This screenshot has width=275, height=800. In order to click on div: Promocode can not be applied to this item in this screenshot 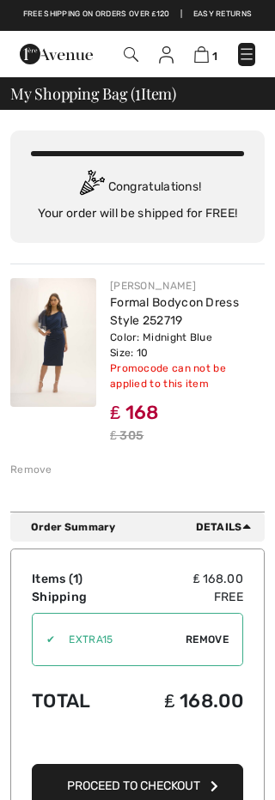, I will do `click(187, 376)`.